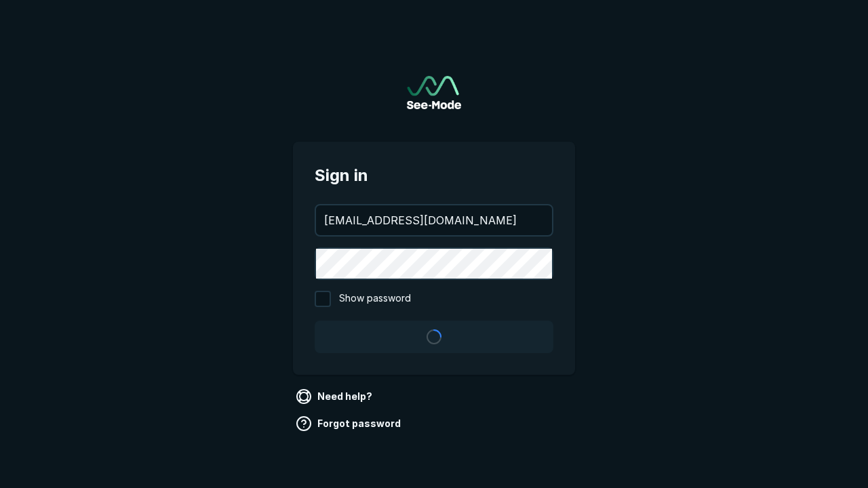  What do you see at coordinates (375, 299) in the screenshot?
I see `span: Show password` at bounding box center [375, 299].